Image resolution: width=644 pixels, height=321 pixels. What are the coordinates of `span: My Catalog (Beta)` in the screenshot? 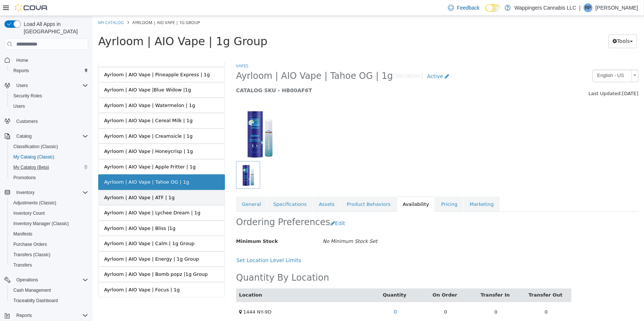 It's located at (49, 167).